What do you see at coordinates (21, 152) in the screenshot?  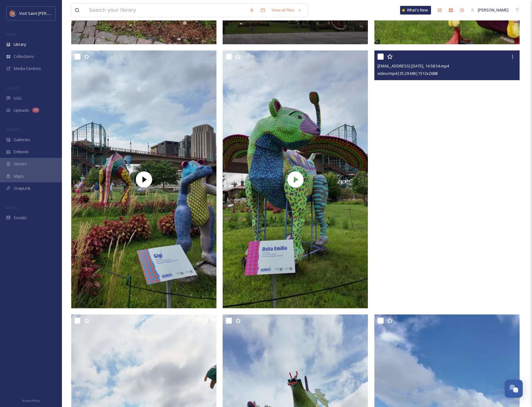 I see `span: Embeds` at bounding box center [21, 152].